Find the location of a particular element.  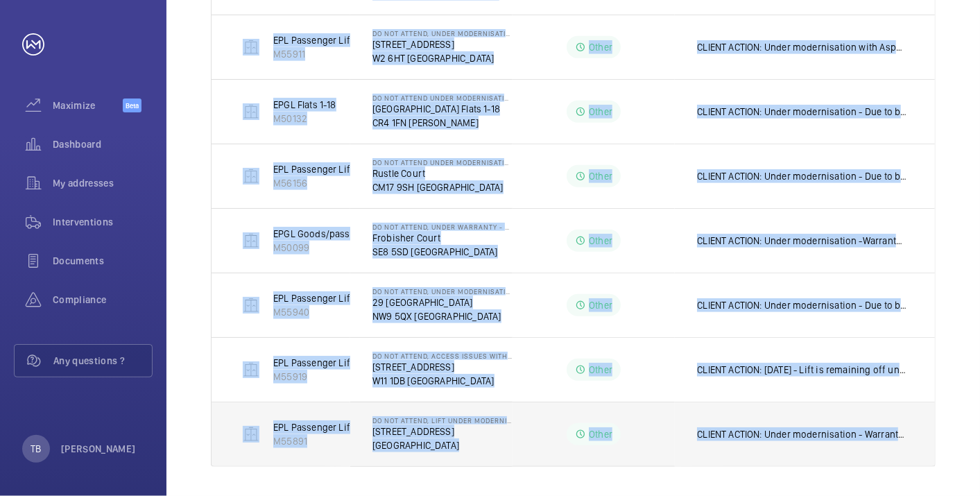

p: Frobisher Court is located at coordinates (442, 238).